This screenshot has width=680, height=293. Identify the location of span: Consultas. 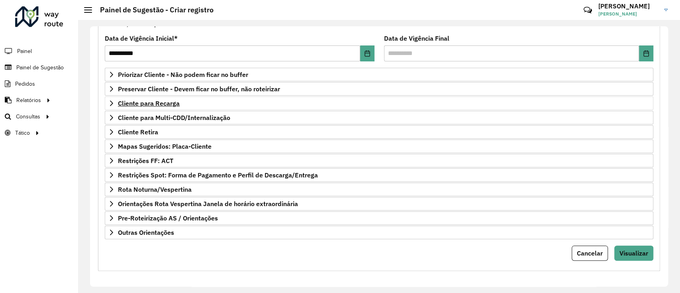
(28, 116).